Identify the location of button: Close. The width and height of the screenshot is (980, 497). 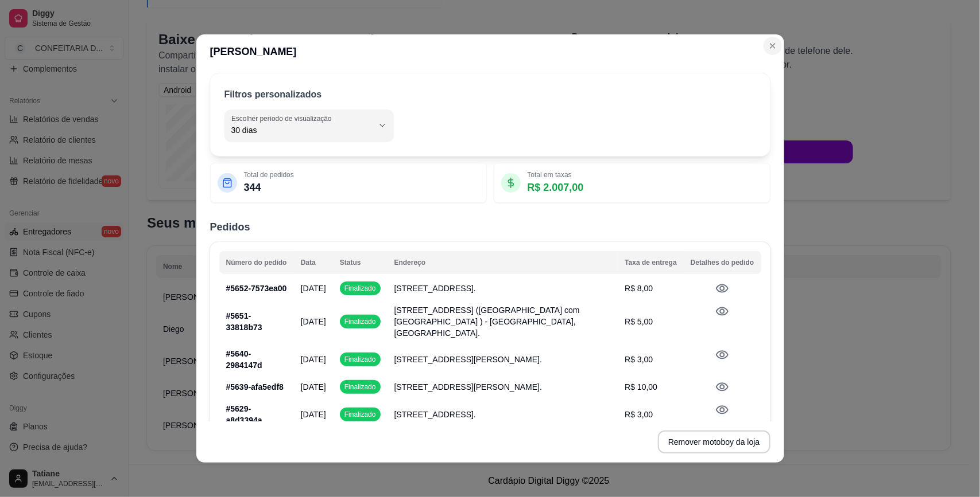
(773, 46).